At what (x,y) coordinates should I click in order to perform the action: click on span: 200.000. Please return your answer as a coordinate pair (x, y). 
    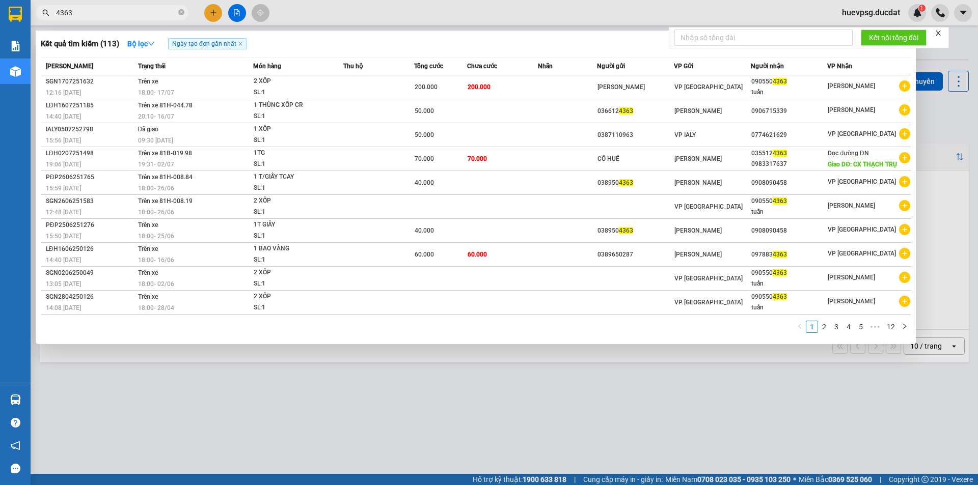
    Looking at the image, I should click on (479, 87).